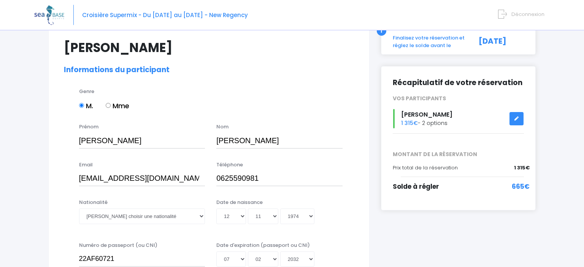 The width and height of the screenshot is (584, 267). Describe the element at coordinates (230, 165) in the screenshot. I see `label: Téléphone` at that location.